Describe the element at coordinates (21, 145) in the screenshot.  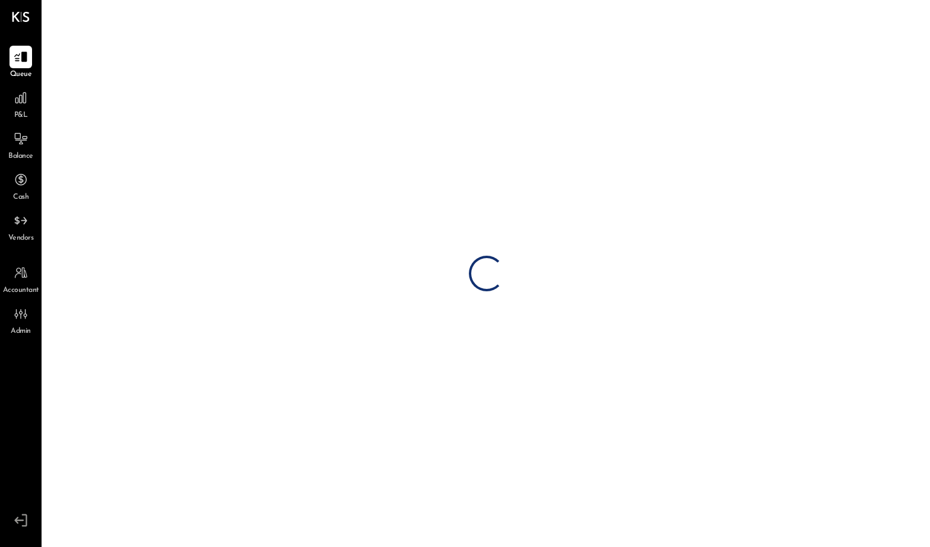
I see `a: Balance` at that location.